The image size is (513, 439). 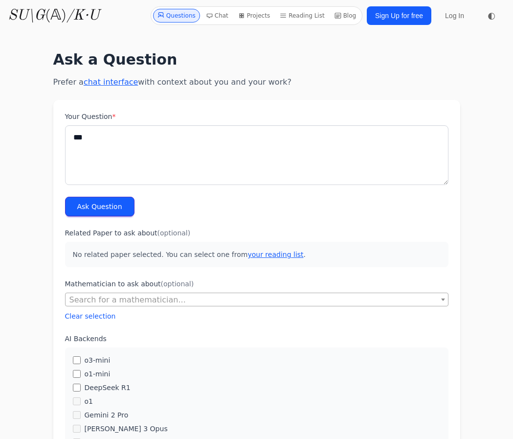 What do you see at coordinates (97, 360) in the screenshot?
I see `label: o3-mini` at bounding box center [97, 360].